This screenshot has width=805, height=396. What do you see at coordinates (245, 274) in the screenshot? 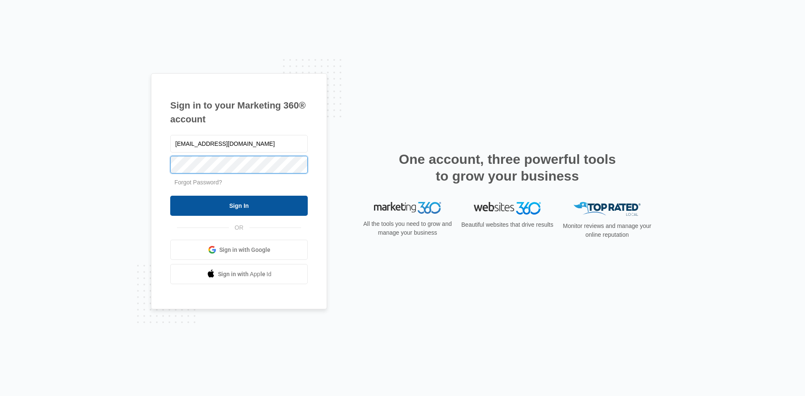
I see `span: Sign in with Apple Id` at bounding box center [245, 274].